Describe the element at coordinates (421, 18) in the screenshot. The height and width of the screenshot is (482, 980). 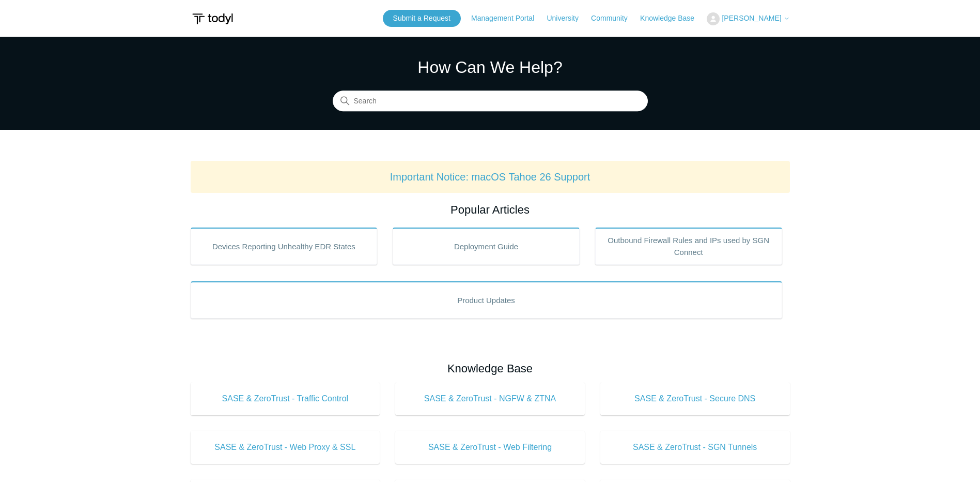
I see `a: Submit a Request` at that location.